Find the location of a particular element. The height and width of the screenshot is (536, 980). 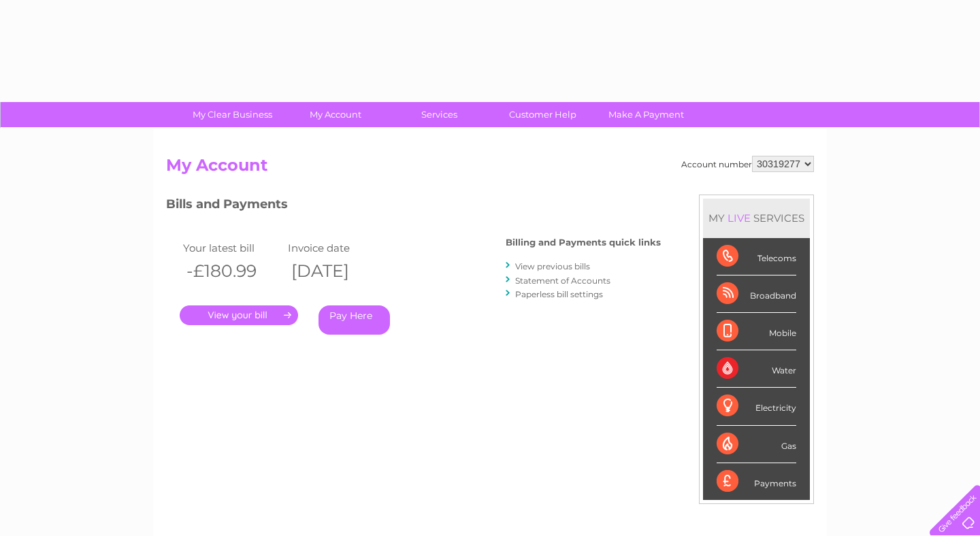

div: Broadband is located at coordinates (756, 294).